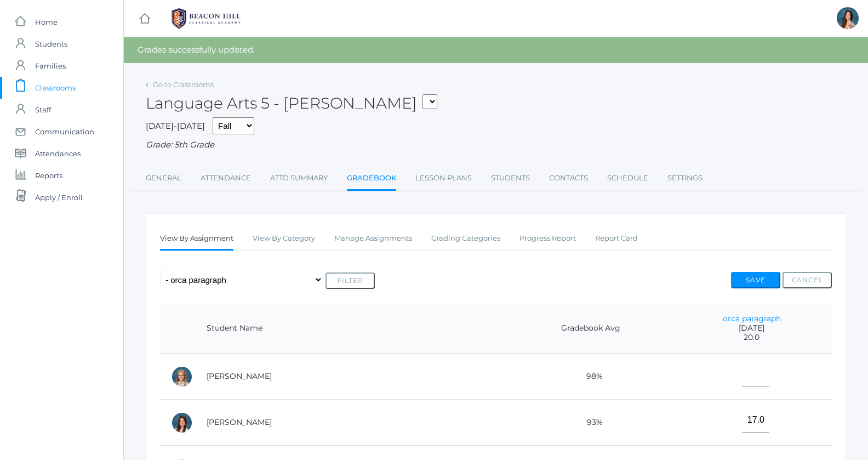 The height and width of the screenshot is (460, 868). Describe the element at coordinates (496, 145) in the screenshot. I see `div: Grade: 5th Grade` at that location.